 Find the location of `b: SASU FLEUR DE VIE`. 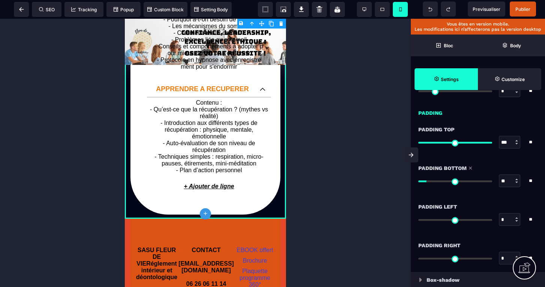

b: SASU FLEUR DE VIE is located at coordinates (32, 238).